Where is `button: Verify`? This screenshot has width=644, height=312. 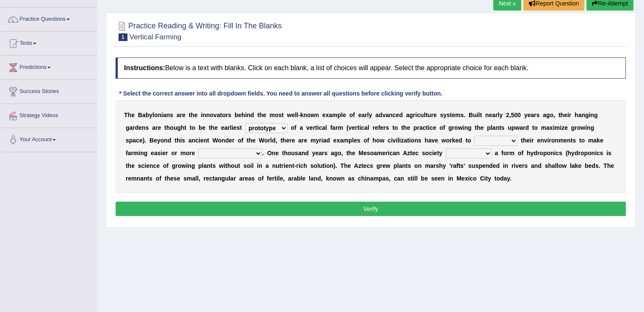 button: Verify is located at coordinates (371, 209).